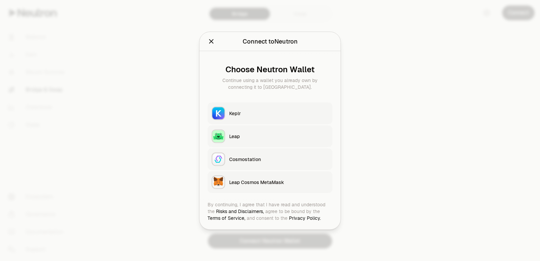 This screenshot has height=261, width=540. What do you see at coordinates (305, 218) in the screenshot?
I see `a: Privacy Policy.` at bounding box center [305, 218].